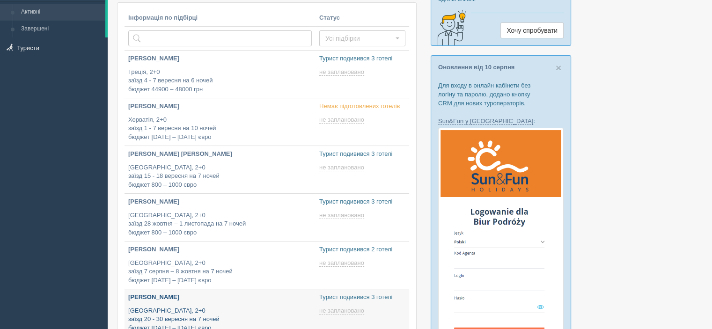 Image resolution: width=712 pixels, height=329 pixels. What do you see at coordinates (61, 12) in the screenshot?
I see `a: Активні` at bounding box center [61, 12].